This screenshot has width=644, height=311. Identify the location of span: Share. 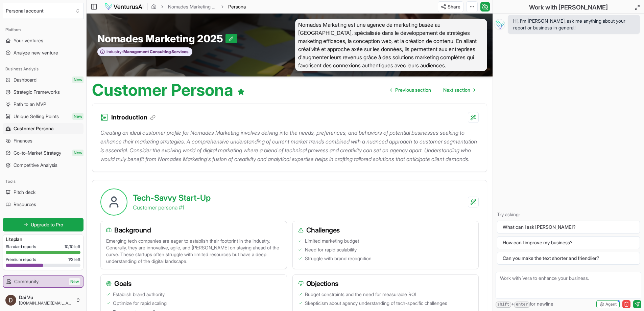
(454, 7).